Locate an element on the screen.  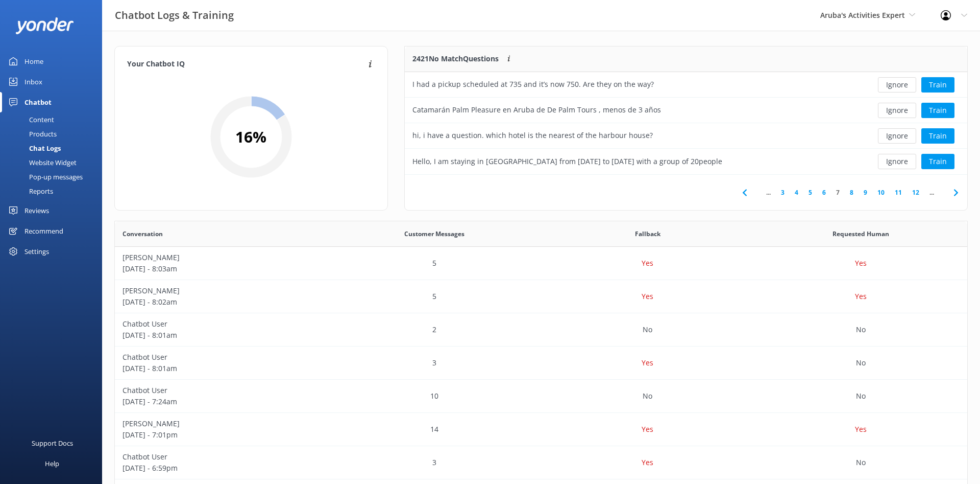
a: 3 is located at coordinates (783, 192).